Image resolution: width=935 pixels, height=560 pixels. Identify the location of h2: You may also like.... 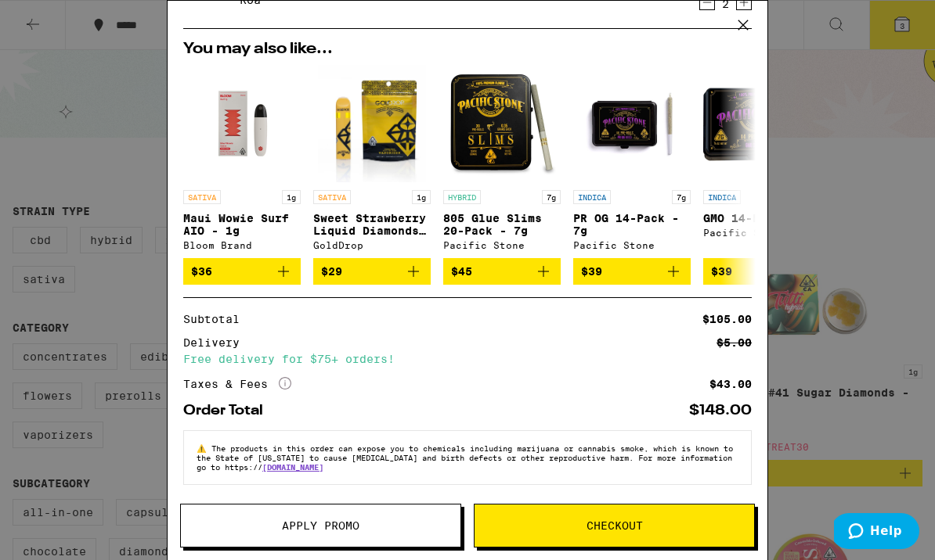
(468, 49).